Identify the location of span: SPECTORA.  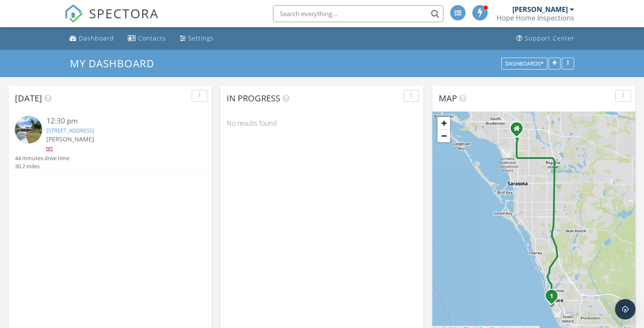
(124, 13).